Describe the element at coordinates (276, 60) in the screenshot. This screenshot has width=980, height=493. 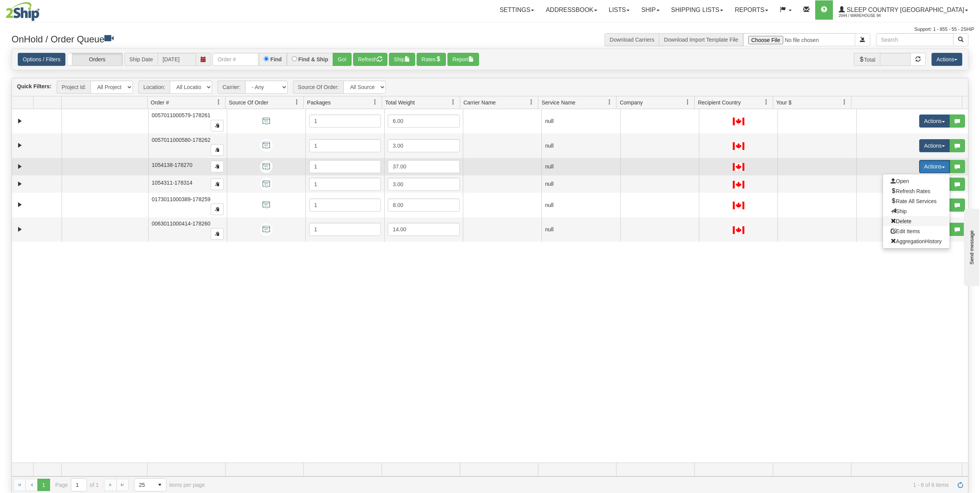
I see `label: Find` at that location.